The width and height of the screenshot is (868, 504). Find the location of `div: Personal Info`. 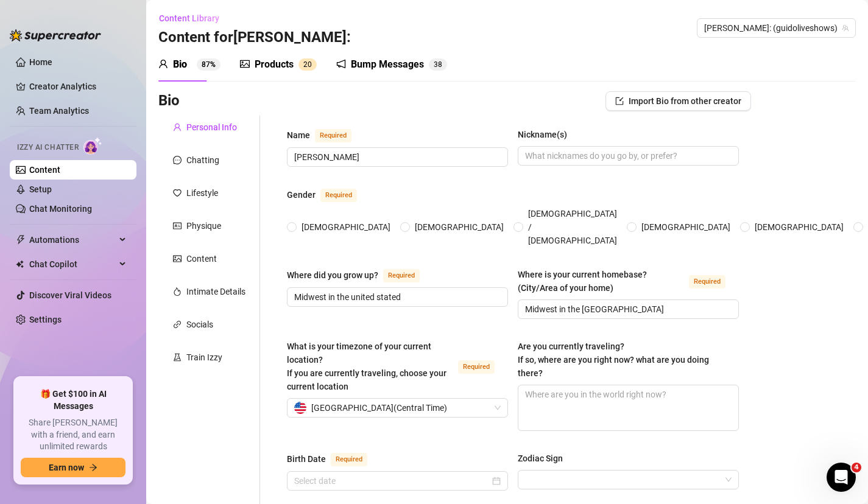

div: Personal Info is located at coordinates (212, 127).